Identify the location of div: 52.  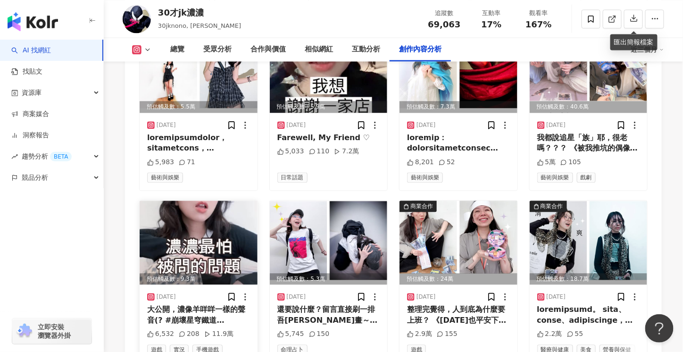
(447, 162).